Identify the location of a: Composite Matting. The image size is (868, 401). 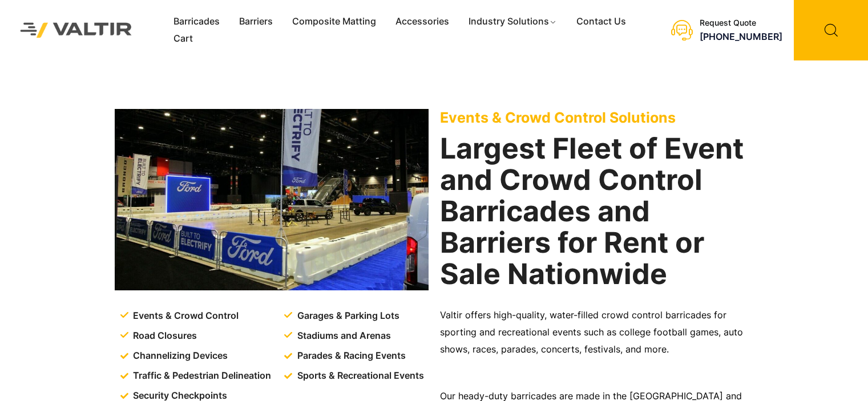
(334, 21).